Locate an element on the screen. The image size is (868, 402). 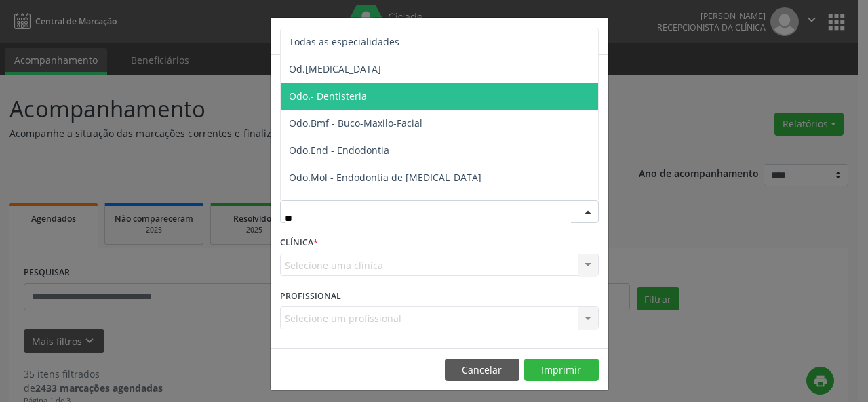
h5: Relatório de agendamentos is located at coordinates (357, 35).